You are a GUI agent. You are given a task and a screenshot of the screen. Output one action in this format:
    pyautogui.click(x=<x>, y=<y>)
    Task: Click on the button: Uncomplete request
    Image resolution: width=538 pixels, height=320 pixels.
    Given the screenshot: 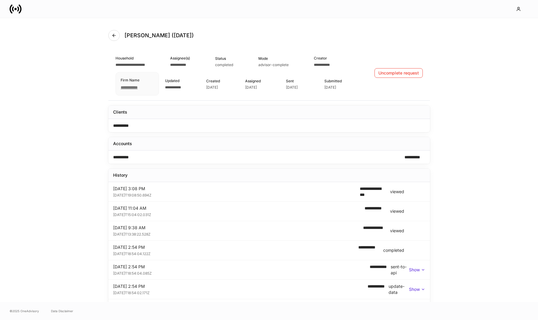 What is the action you would take?
    pyautogui.click(x=399, y=73)
    